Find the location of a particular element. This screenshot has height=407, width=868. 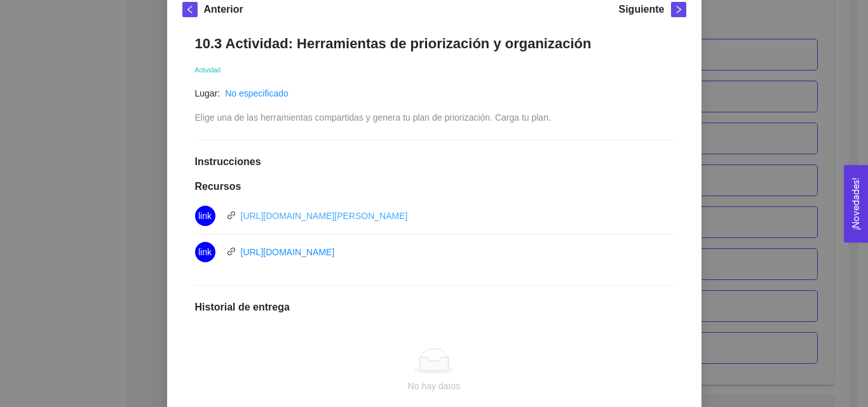

h5: Anterior is located at coordinates (224, 10).